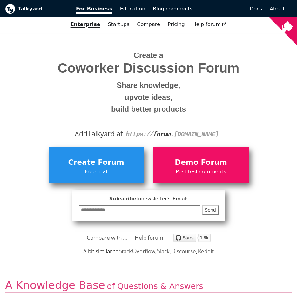 Image resolution: width=297 pixels, height=301 pixels. Describe the element at coordinates (201, 165) in the screenshot. I see `a: Demo ForumPost test comments` at that location.